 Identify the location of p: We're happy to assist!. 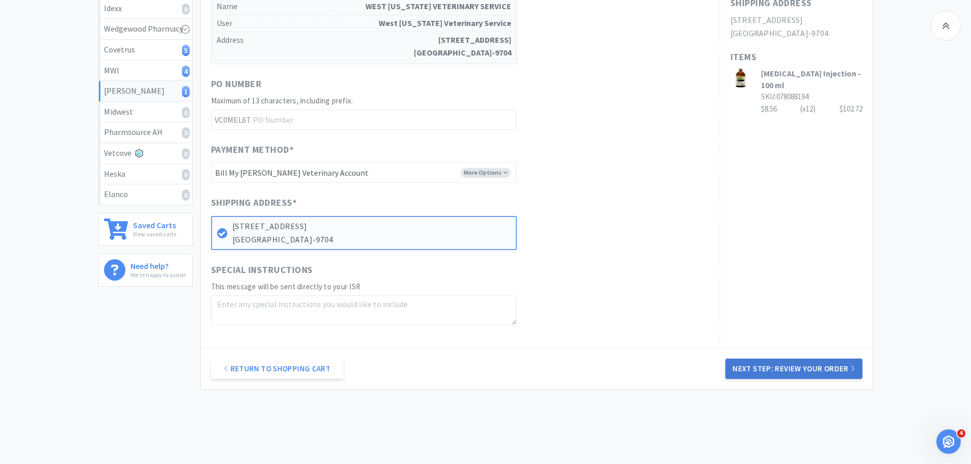
(158, 275).